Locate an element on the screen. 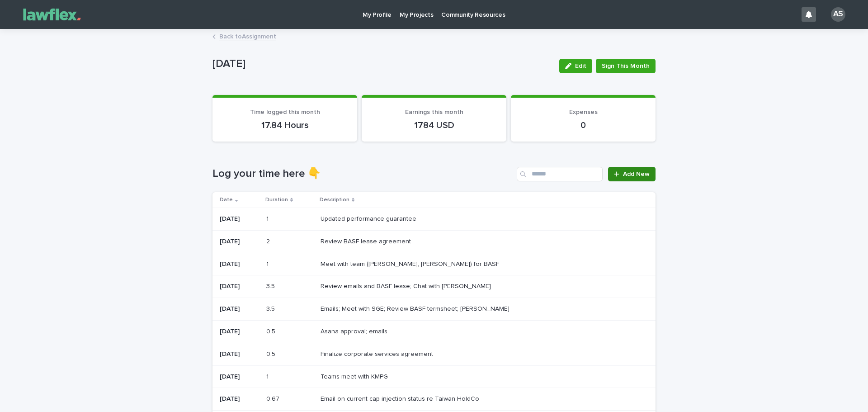 This screenshot has width=868, height=412. div: Search is located at coordinates (560, 174).